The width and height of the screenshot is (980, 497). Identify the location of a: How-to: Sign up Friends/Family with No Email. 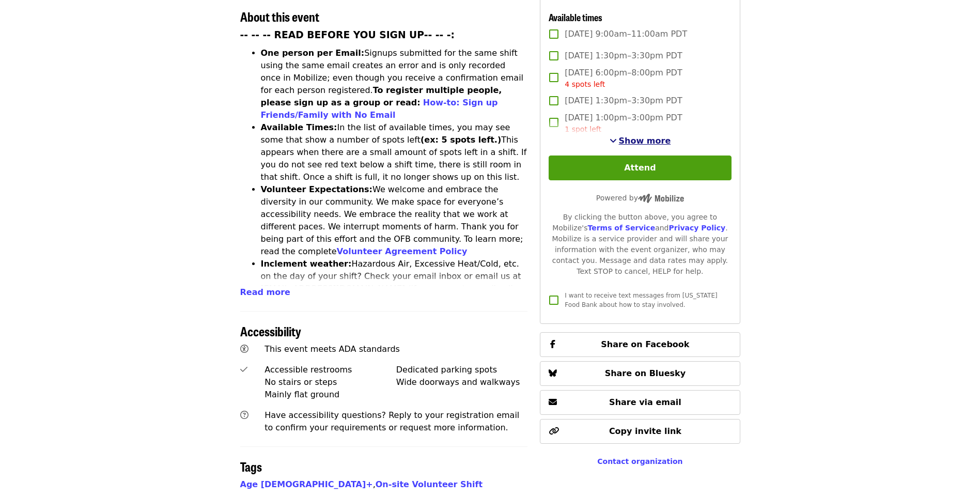
(379, 108).